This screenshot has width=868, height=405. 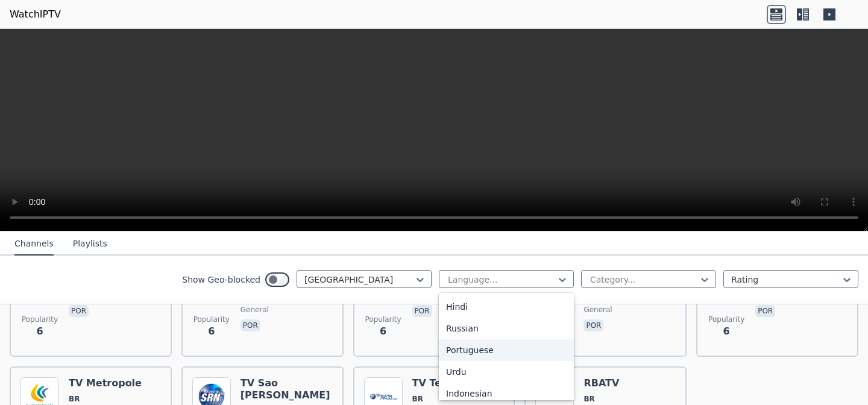 I want to click on div: Portuguese, so click(x=506, y=350).